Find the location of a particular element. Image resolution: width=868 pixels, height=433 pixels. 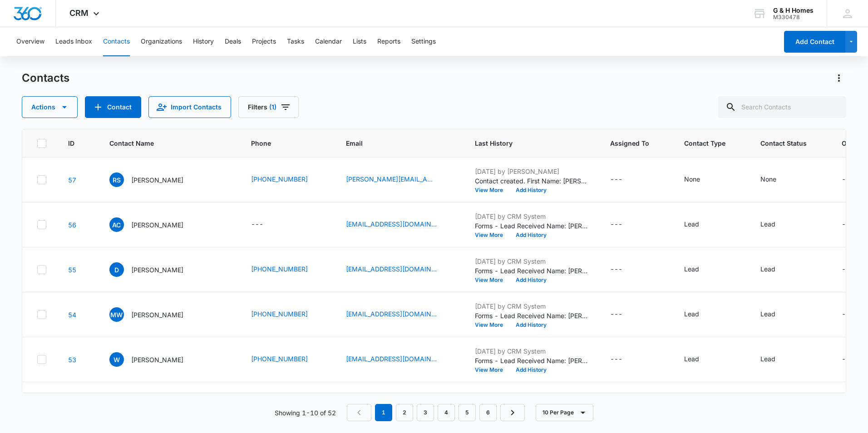

button: History is located at coordinates (203, 42).